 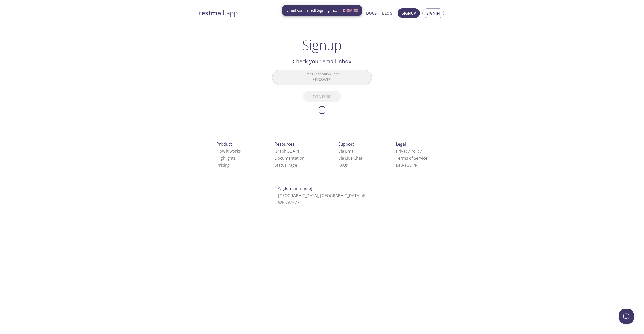 I want to click on a: Documentation, so click(x=289, y=158).